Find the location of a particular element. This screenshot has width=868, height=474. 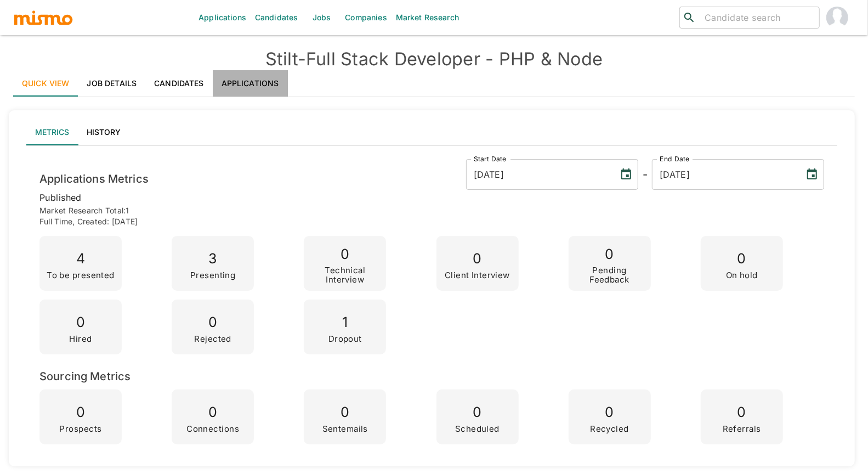

p: Rejected is located at coordinates (213, 339).